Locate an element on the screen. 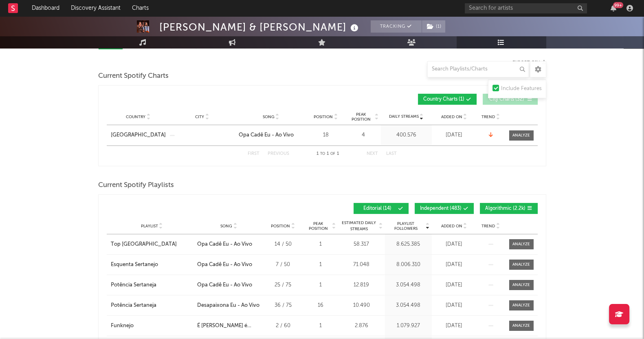 The height and width of the screenshot is (339, 644). span: of is located at coordinates (333, 154).